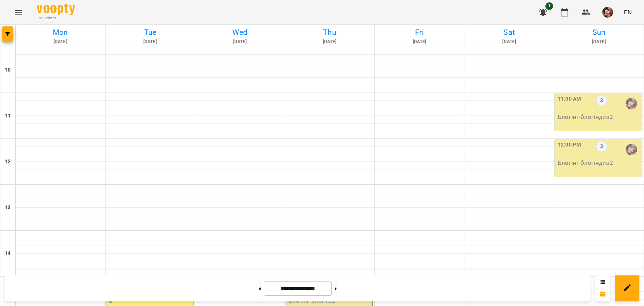  What do you see at coordinates (8, 116) in the screenshot?
I see `h6: 11` at bounding box center [8, 116].